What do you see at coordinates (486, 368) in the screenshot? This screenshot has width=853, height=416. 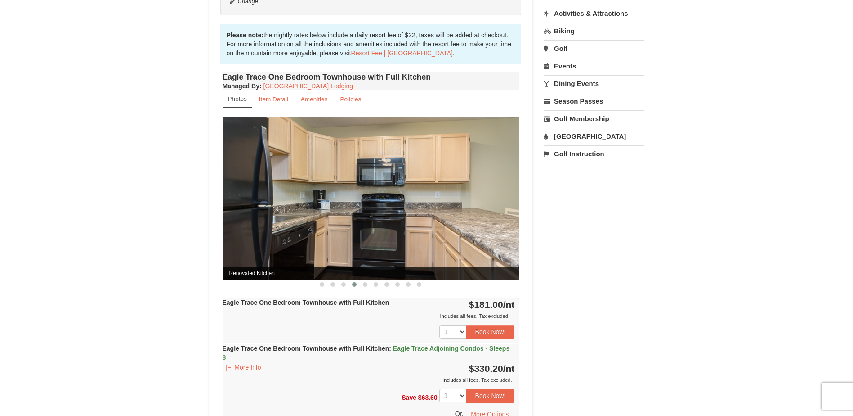 I see `span: $330.20` at bounding box center [486, 368].